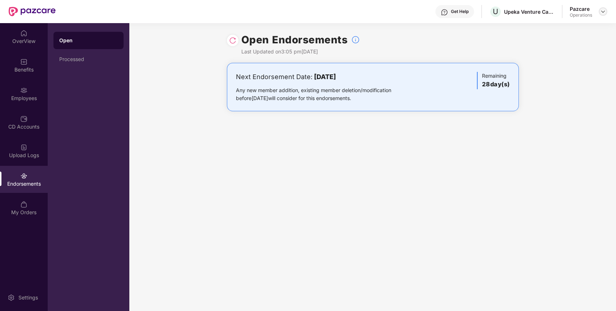 This screenshot has height=311, width=616. Describe the element at coordinates (530, 12) in the screenshot. I see `div: Upeka Venture Catalyst Private Limited` at that location.